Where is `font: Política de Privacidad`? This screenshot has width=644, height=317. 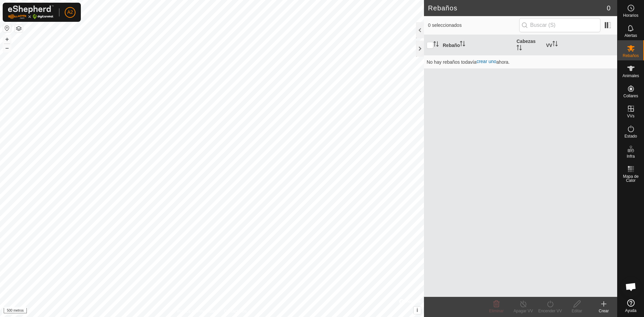
font: Política de Privacidad is located at coordinates (197, 312).